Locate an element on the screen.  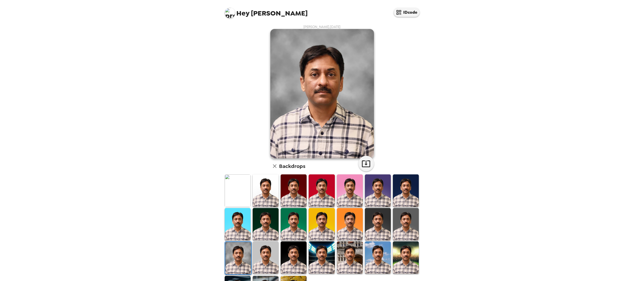
span: Hey is located at coordinates (243, 13).